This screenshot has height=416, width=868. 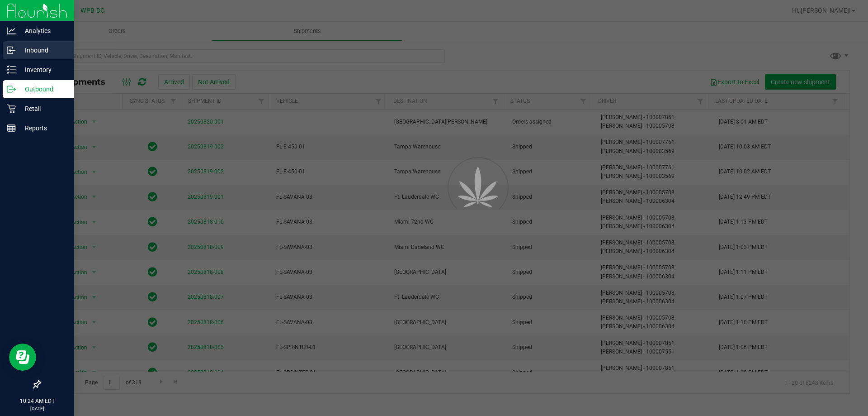 What do you see at coordinates (12, 31) in the screenshot?
I see `inline-svg: Analytics` at bounding box center [12, 31].